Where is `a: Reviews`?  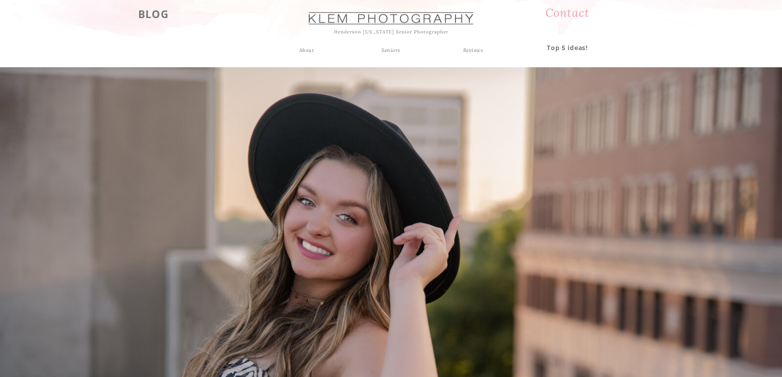 a: Reviews is located at coordinates (473, 50).